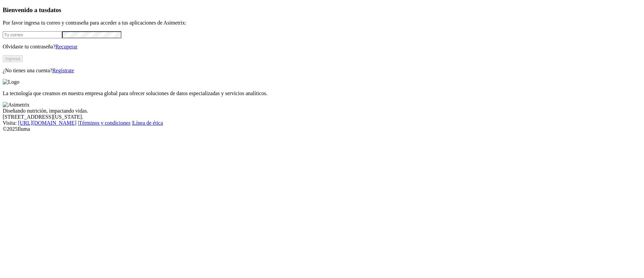 The image size is (644, 278). What do you see at coordinates (16, 105) in the screenshot?
I see `img: Asimetrix` at bounding box center [16, 105].